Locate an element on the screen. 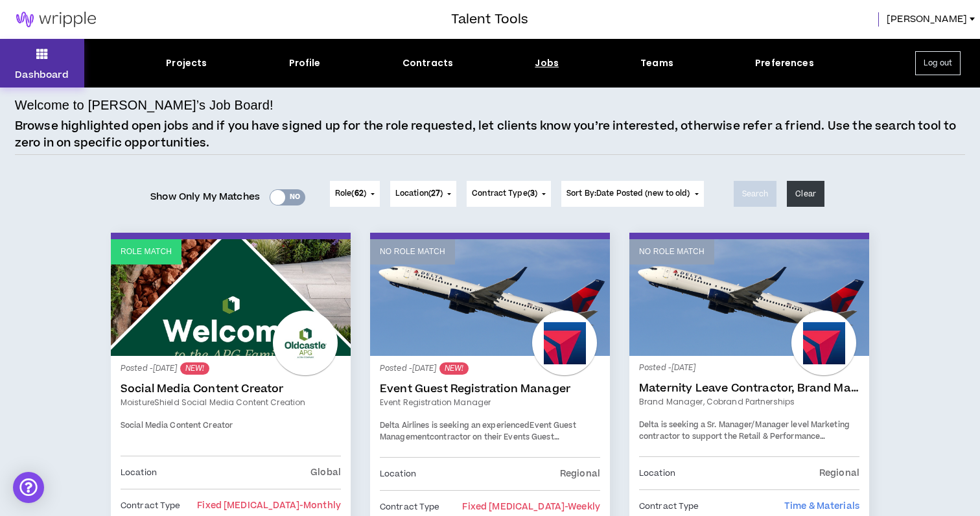 Image resolution: width=980 pixels, height=516 pixels. span: 62 is located at coordinates (359, 193).